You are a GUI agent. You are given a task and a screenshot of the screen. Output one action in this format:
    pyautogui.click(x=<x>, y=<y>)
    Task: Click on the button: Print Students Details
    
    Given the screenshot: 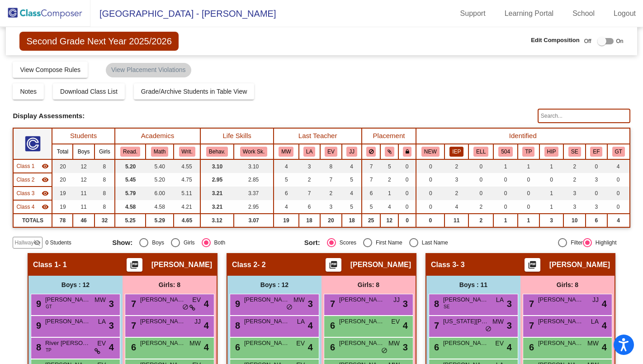 What is the action you would take?
    pyautogui.click(x=333, y=265)
    